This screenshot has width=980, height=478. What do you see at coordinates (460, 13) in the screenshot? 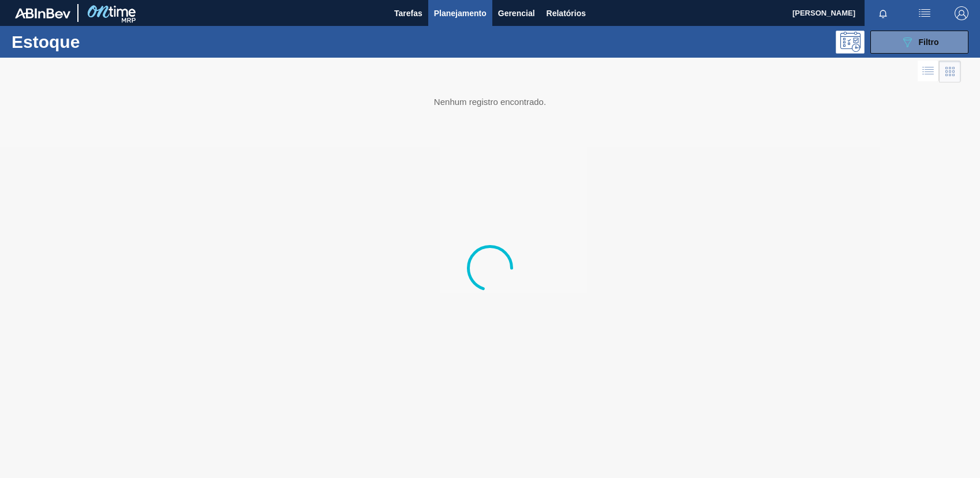
I see `span: Planejamento` at bounding box center [460, 13].